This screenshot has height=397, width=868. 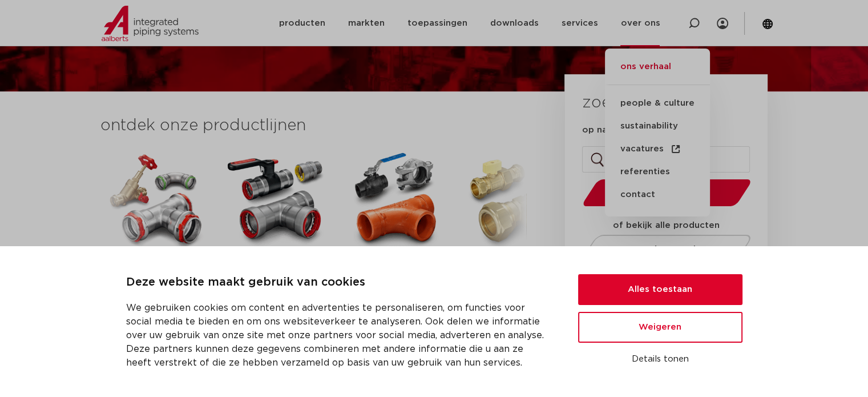 I want to click on h3: zoek producten, so click(x=643, y=103).